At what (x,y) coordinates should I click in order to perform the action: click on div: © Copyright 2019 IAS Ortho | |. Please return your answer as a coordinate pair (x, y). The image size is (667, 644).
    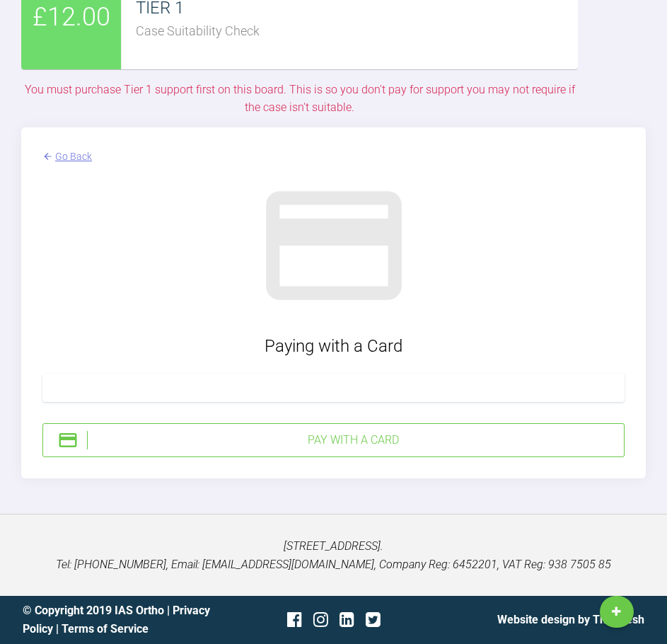
    Looking at the image, I should click on (125, 619).